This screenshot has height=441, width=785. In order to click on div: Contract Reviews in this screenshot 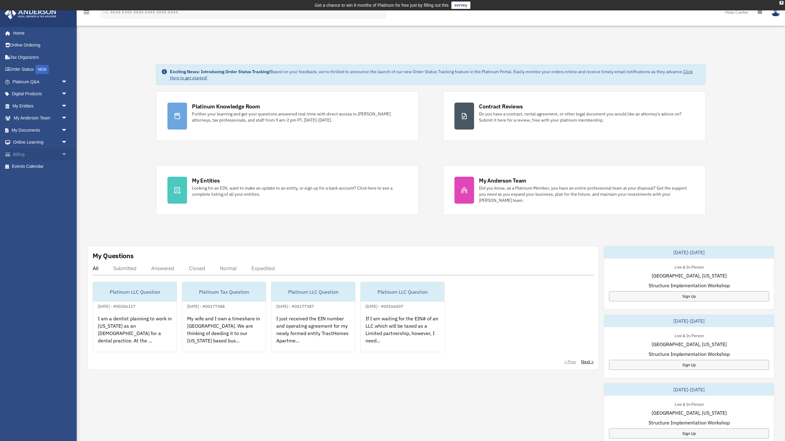, I will do `click(500, 106)`.